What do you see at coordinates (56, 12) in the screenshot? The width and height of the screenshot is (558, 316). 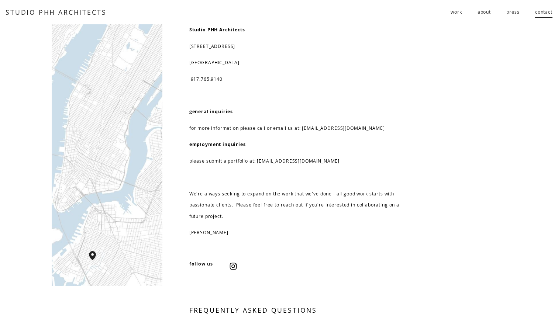 I see `a: STUDIO PHH ARCHITECTS` at bounding box center [56, 12].